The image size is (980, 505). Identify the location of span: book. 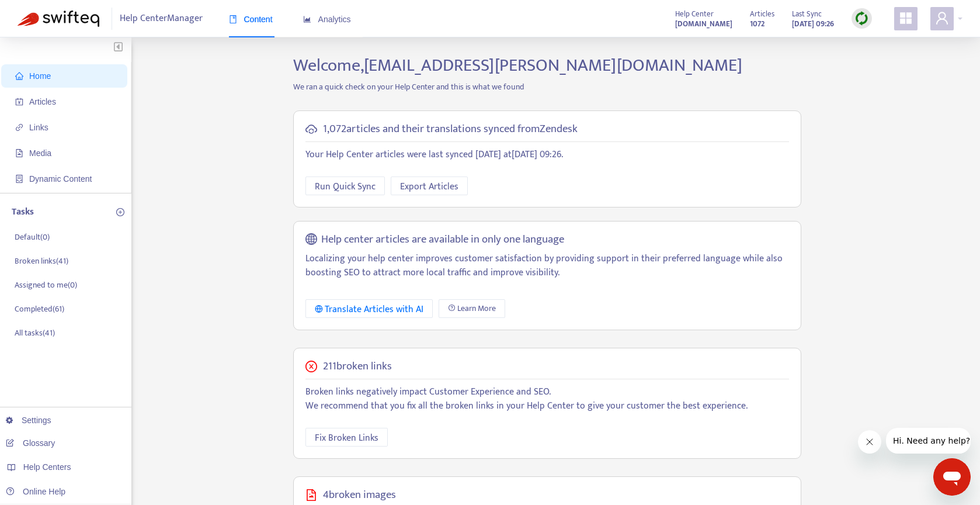
(233, 20).